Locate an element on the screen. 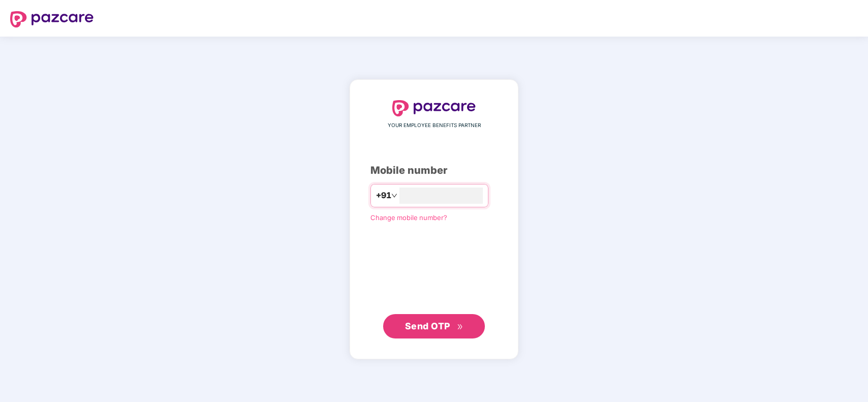  span: down is located at coordinates (394, 196).